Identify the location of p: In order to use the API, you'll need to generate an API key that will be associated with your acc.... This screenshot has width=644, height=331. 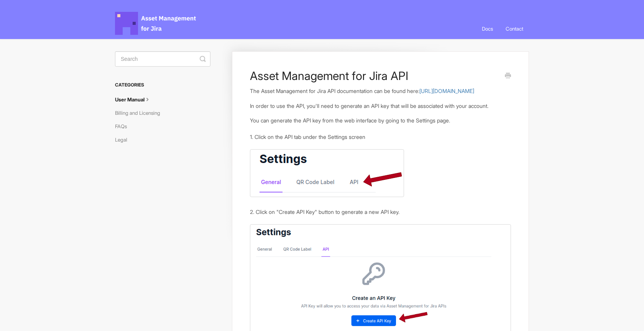
(380, 106).